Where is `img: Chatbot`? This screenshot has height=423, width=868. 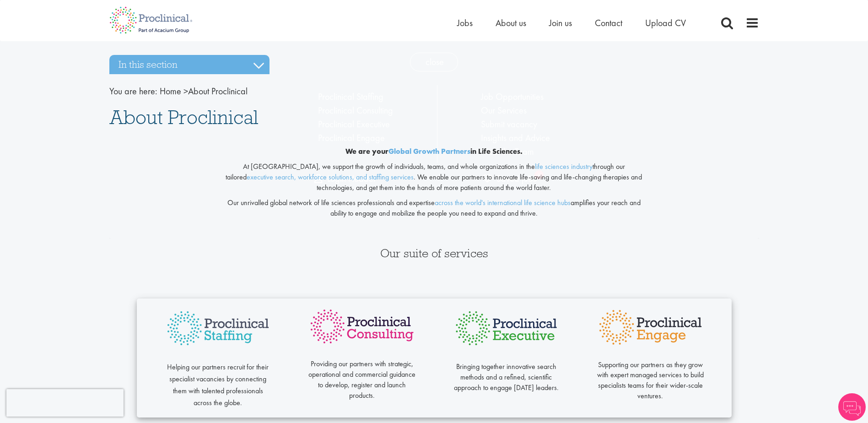 img: Chatbot is located at coordinates (852, 407).